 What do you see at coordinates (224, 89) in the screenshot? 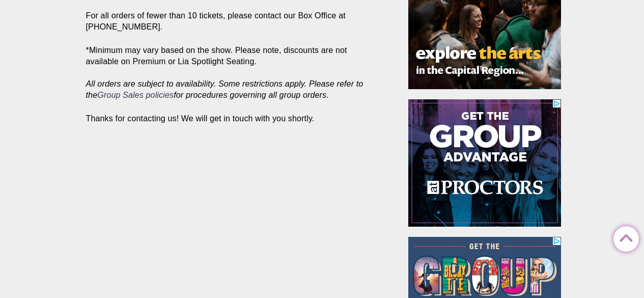
I see `em: All orders are subject to availability. Some restrictions apply. Please refer to the for procedur...` at bounding box center [224, 89].